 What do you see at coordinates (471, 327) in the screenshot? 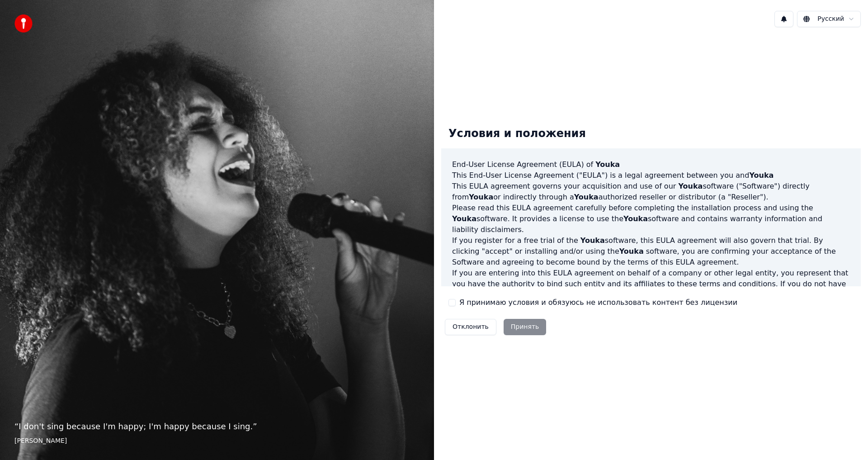
I see `button: Отклонить` at bounding box center [471, 327].